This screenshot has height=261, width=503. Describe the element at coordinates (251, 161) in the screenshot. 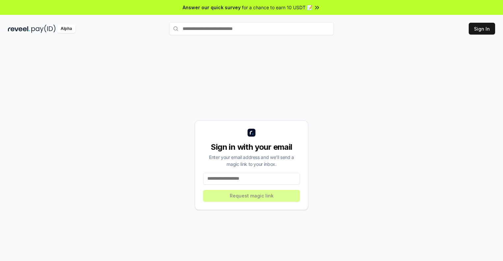

I see `div: Enter your email address and we’ll send a magic link to your inbox.` at that location.